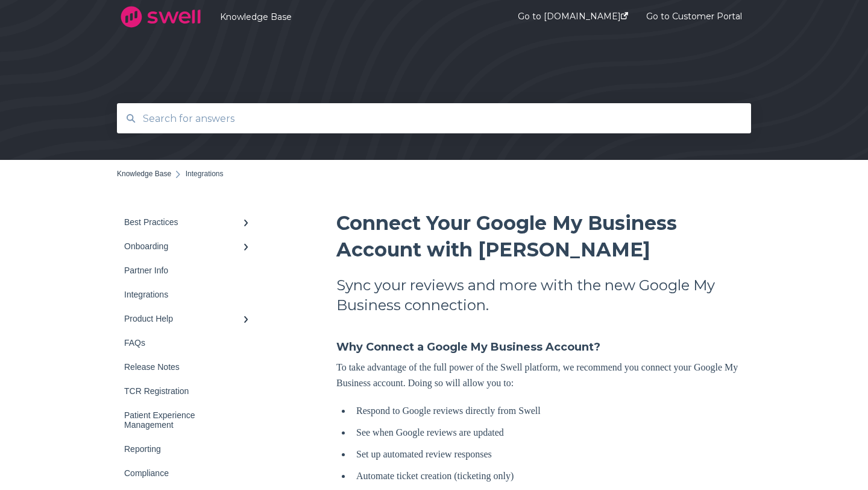  Describe the element at coordinates (544, 347) in the screenshot. I see `h4: Why Connect a Google My Business Account?` at that location.